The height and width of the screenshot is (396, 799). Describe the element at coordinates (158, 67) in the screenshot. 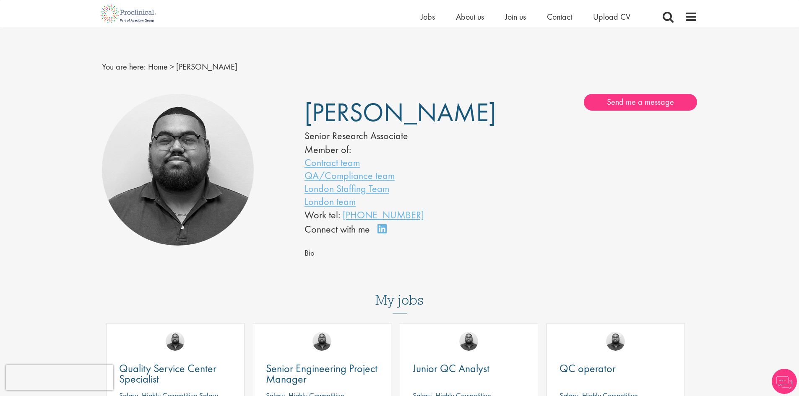

I see `a: breadcrumb link` at that location.